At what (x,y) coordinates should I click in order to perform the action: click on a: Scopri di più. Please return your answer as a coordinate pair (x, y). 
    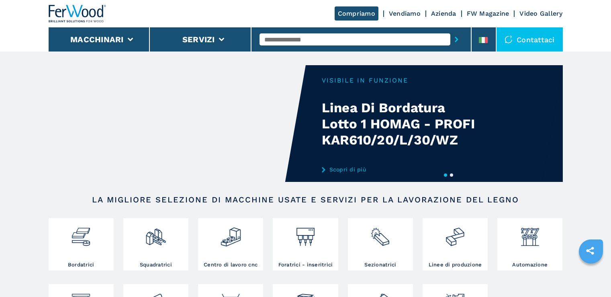
    Looking at the image, I should click on (401, 169).